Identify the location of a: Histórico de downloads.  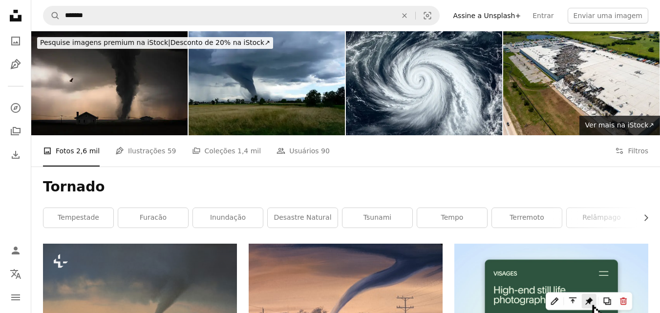
(16, 155).